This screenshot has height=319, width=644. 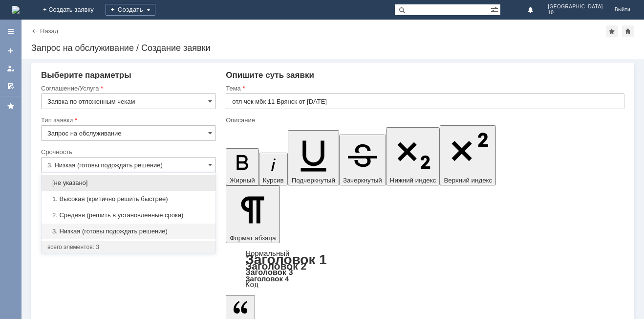 What do you see at coordinates (11, 68) in the screenshot?
I see `a: Мои заявки` at bounding box center [11, 68].